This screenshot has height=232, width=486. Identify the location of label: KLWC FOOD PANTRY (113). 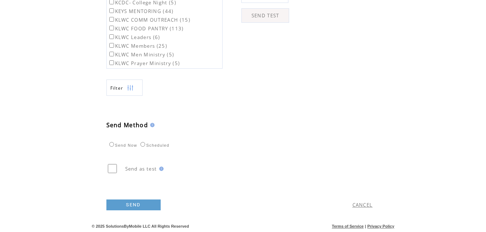
(146, 29).